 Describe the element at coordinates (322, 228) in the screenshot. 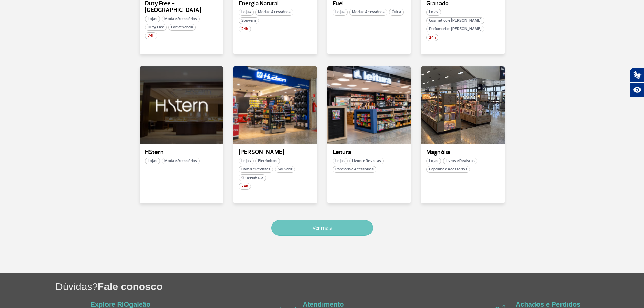

I see `button: Ver mais` at that location.